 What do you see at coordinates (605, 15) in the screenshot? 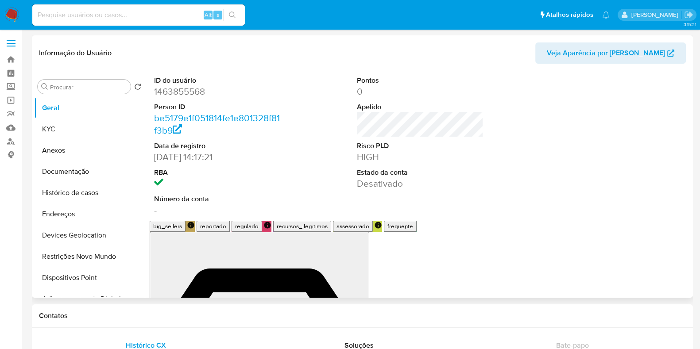
I see `a: Notificações` at bounding box center [605, 15].